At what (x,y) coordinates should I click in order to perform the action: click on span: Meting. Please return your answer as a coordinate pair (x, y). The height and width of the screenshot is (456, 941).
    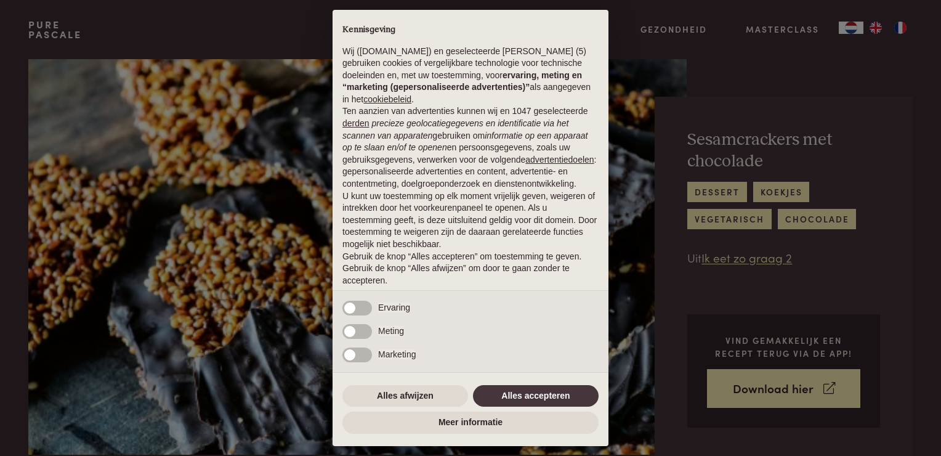
    Looking at the image, I should click on (391, 331).